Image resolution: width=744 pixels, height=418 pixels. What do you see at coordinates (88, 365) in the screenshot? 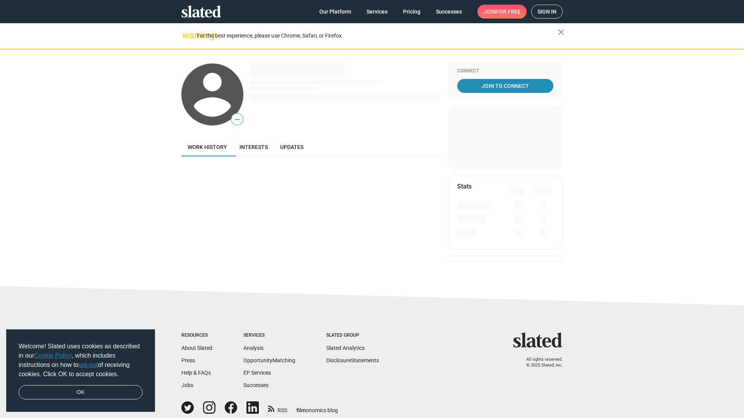
I see `a: opt-out` at bounding box center [88, 365].